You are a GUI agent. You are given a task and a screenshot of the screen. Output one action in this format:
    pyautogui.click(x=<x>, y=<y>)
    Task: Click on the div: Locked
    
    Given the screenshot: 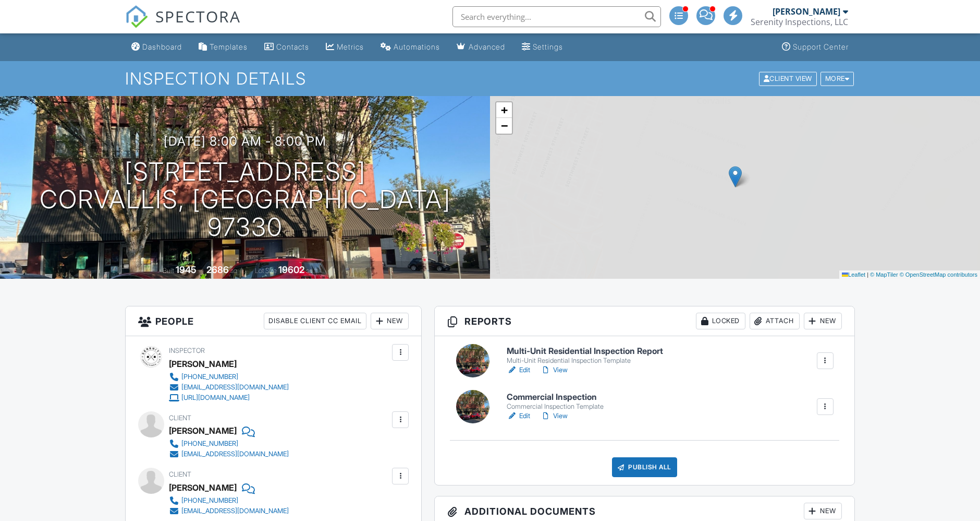 What is the action you would take?
    pyautogui.click(x=721, y=321)
    